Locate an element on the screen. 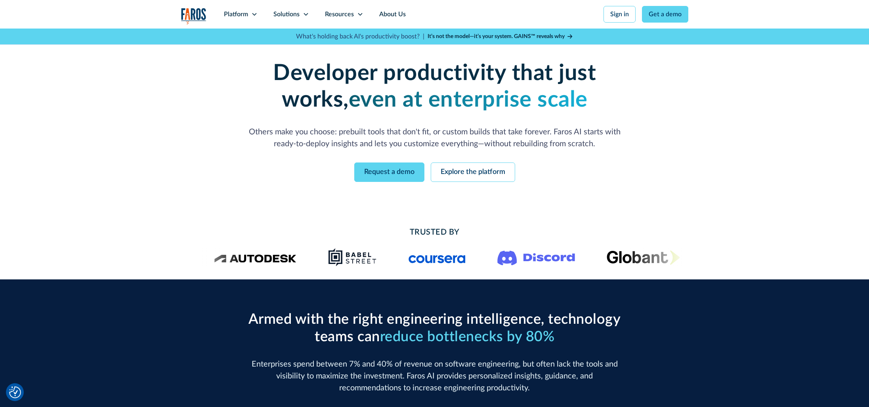  img: Babel Street logo png is located at coordinates (352, 257).